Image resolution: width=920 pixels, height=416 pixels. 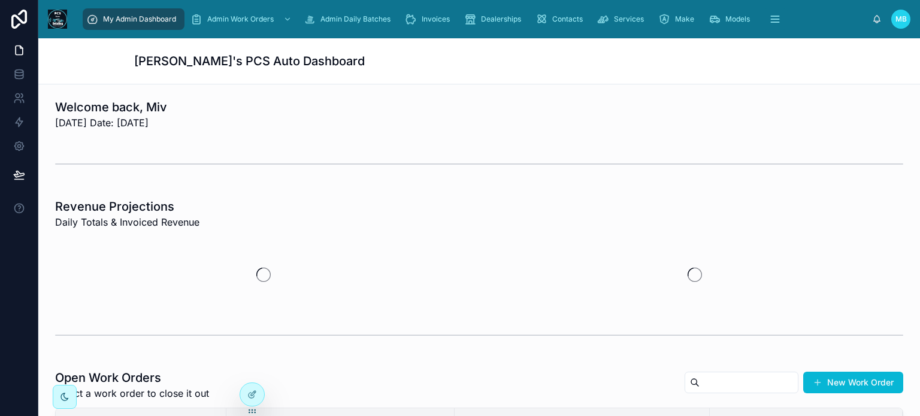 What do you see at coordinates (623, 19) in the screenshot?
I see `a: Services` at bounding box center [623, 19].